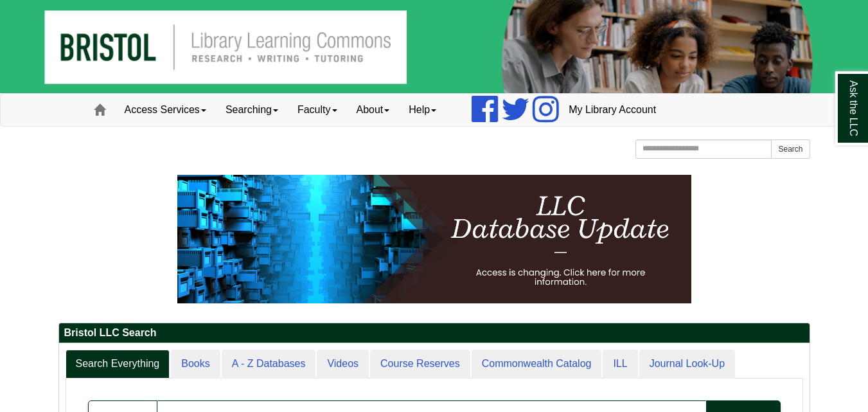 The image size is (868, 412). I want to click on a: Faculty, so click(317, 110).